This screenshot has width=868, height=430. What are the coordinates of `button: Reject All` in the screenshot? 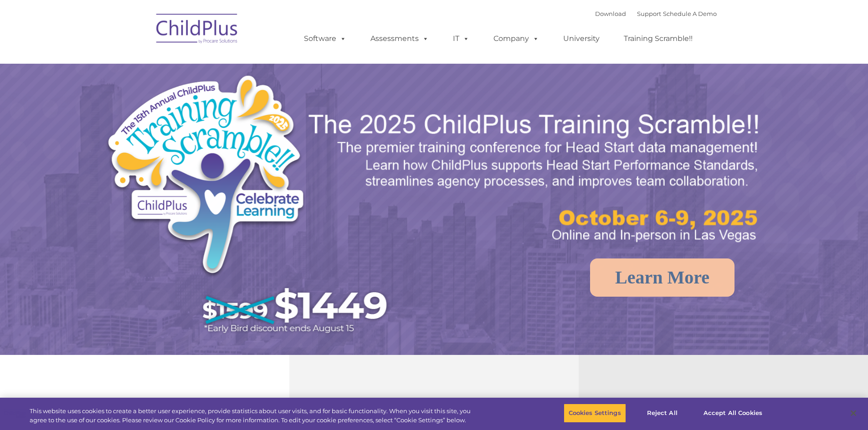 It's located at (662, 413).